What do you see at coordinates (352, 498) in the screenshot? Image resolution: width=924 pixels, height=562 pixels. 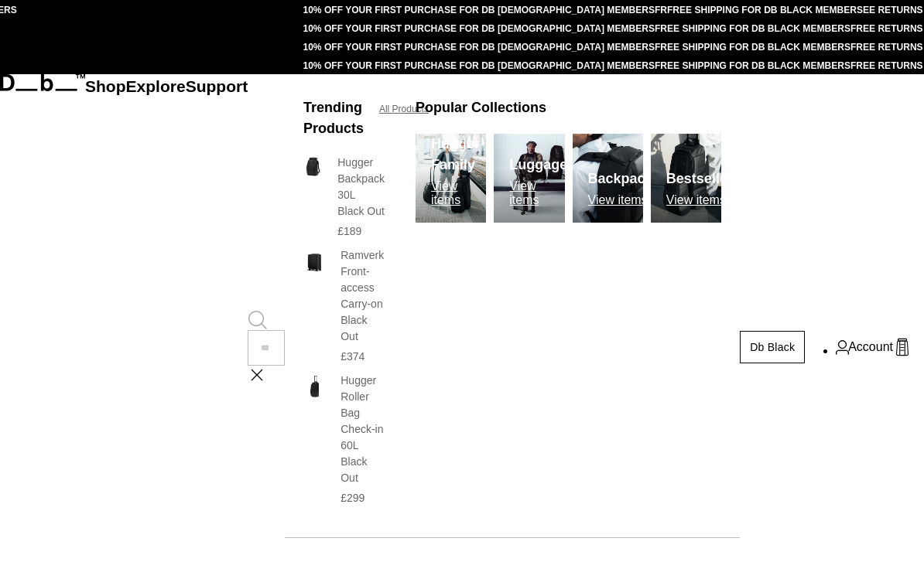 I see `span: £299` at bounding box center [352, 498].